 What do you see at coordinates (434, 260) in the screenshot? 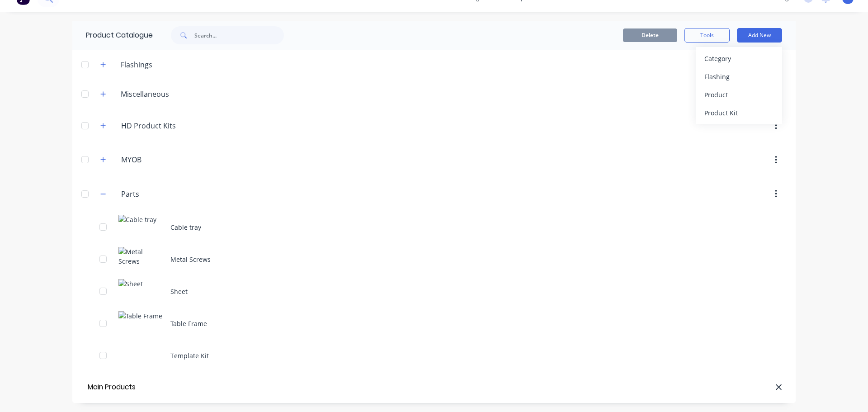
I see `div: Metal ScrewsMetal Screws` at bounding box center [434, 260].